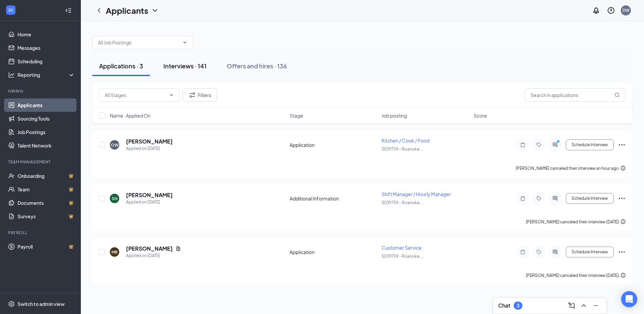  What do you see at coordinates (394, 116) in the screenshot?
I see `span: Job posting` at bounding box center [394, 116].